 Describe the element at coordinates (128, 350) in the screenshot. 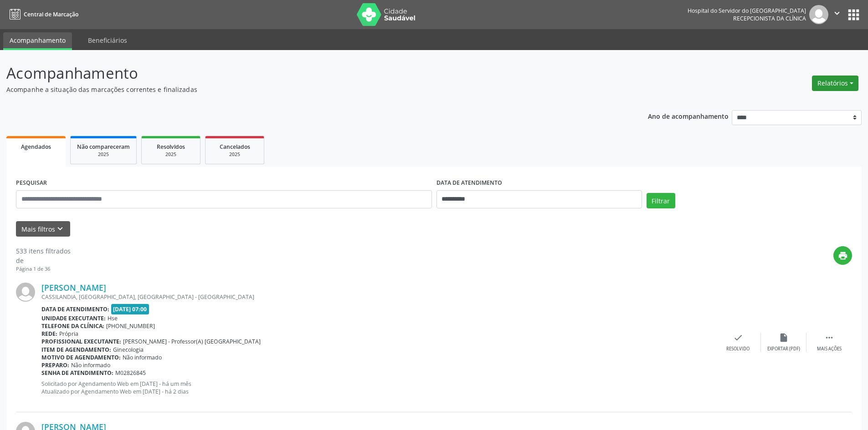

I see `span: Ginecologia` at that location.